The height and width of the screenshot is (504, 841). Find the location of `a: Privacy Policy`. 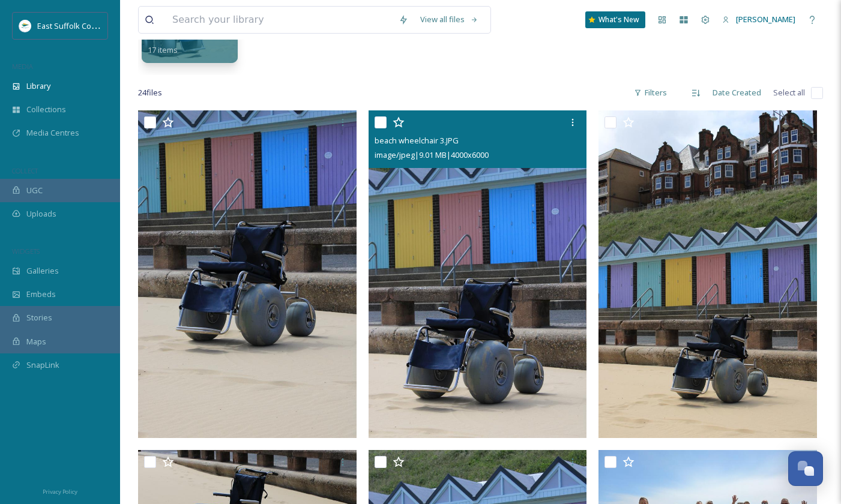

a: Privacy Policy is located at coordinates (60, 490).